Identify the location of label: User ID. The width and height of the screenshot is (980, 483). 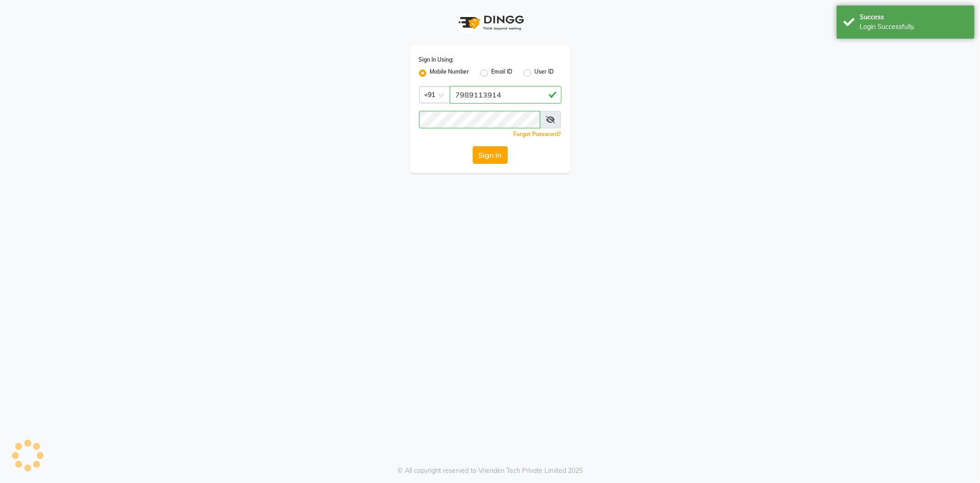
(545, 73).